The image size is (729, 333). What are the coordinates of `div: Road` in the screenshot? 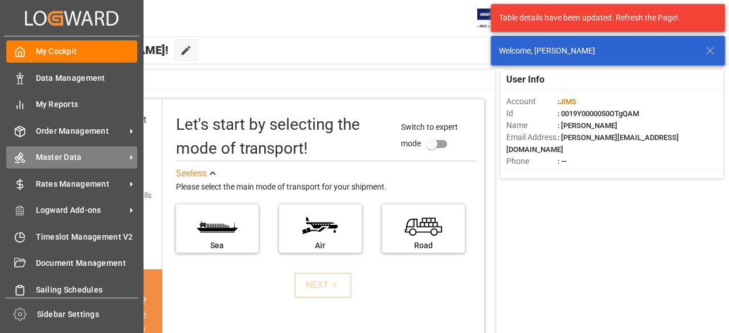 It's located at (423, 245).